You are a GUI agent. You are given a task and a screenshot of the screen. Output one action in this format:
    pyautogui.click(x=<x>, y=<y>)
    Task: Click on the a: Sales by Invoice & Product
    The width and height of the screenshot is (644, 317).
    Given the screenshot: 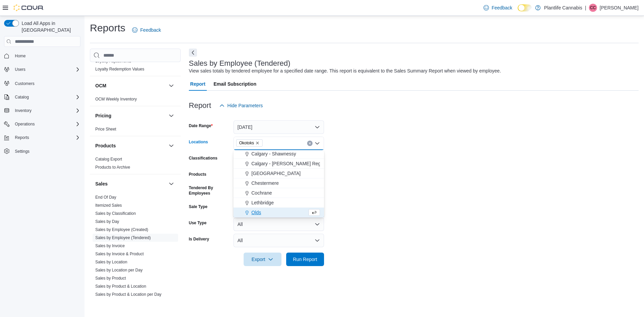 What is the action you would take?
    pyautogui.click(x=119, y=254)
    